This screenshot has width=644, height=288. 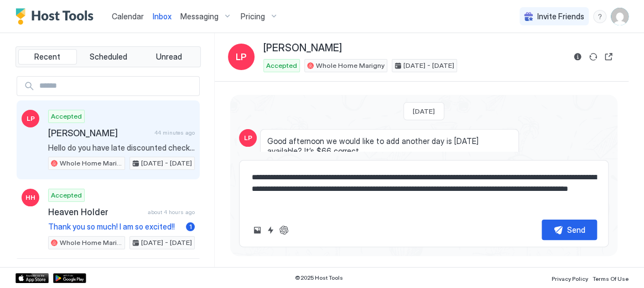 I want to click on span: Pricing, so click(x=252, y=17).